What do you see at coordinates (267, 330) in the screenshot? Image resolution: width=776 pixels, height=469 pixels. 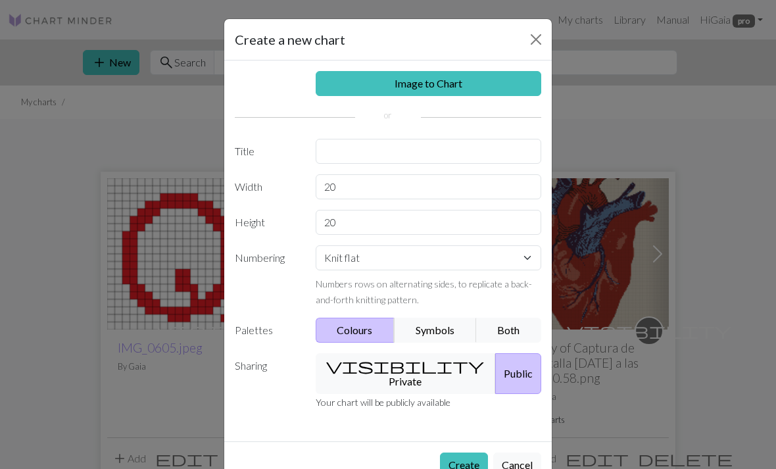 I see `label: Palettes` at bounding box center [267, 330].